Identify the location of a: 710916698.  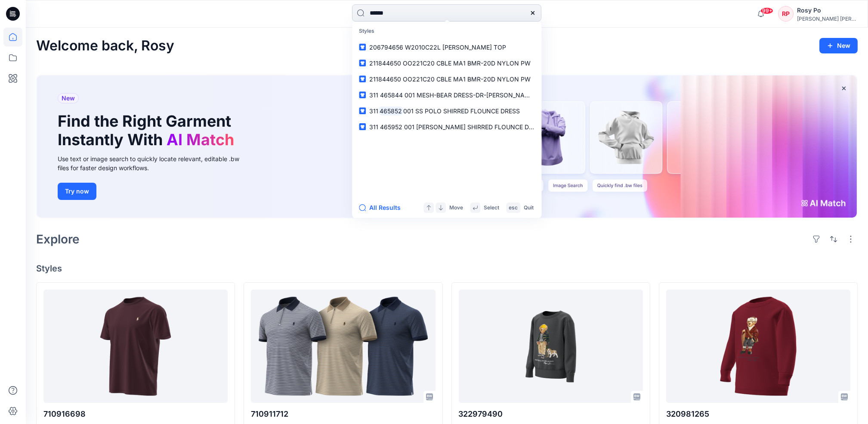
(135, 346).